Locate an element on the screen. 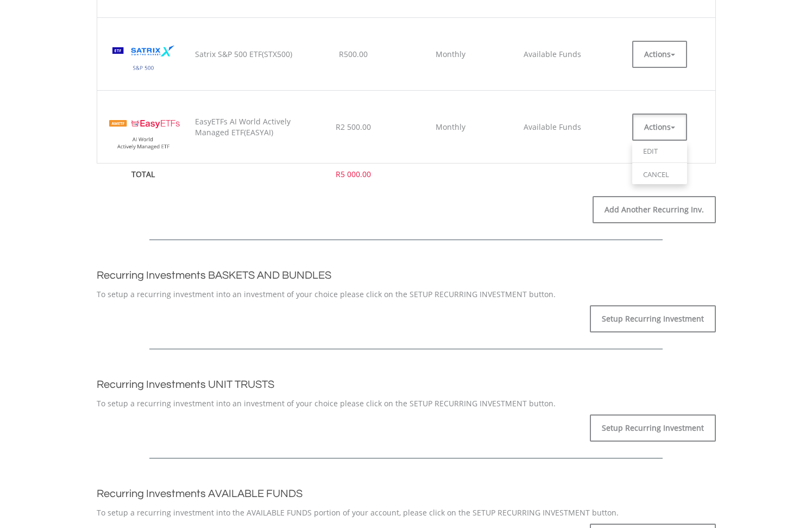 This screenshot has height=528, width=812. a: EDIT is located at coordinates (660, 151).